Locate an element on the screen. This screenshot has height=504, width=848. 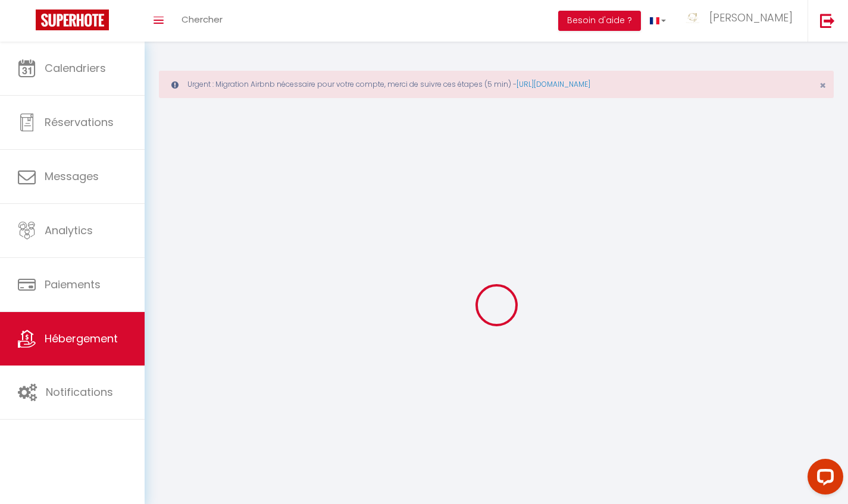
span: Hébergement is located at coordinates (81, 339).